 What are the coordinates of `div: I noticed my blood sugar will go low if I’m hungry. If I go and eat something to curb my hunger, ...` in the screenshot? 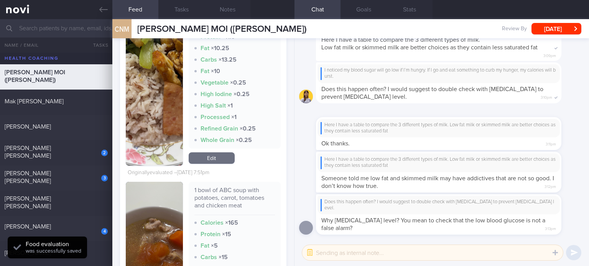 It's located at (438, 74).